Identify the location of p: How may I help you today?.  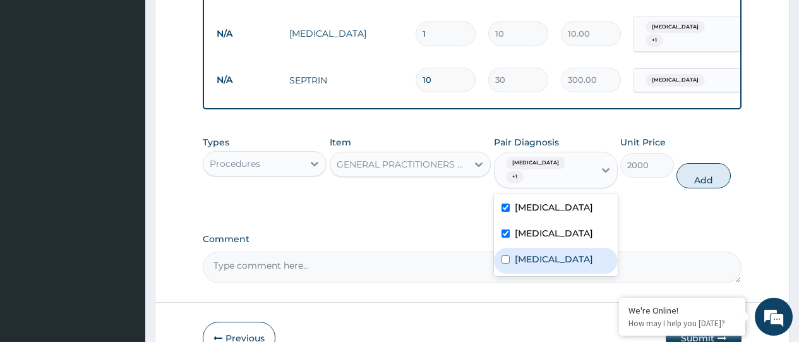
(682, 323).